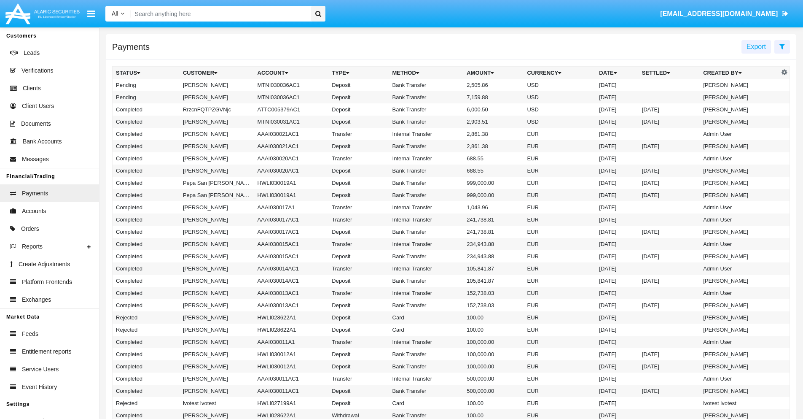 The image size is (803, 419). Describe the element at coordinates (219, 13) in the screenshot. I see `input: Search` at that location.